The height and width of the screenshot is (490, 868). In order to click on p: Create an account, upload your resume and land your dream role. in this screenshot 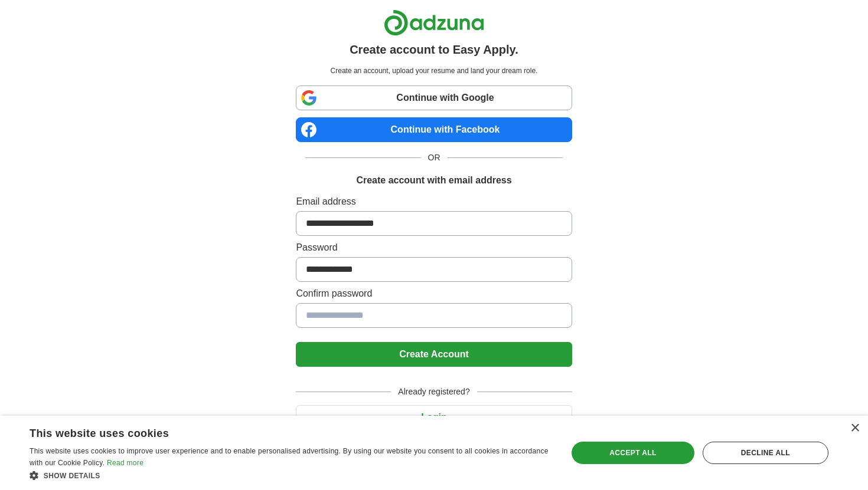, I will do `click(433, 71)`.